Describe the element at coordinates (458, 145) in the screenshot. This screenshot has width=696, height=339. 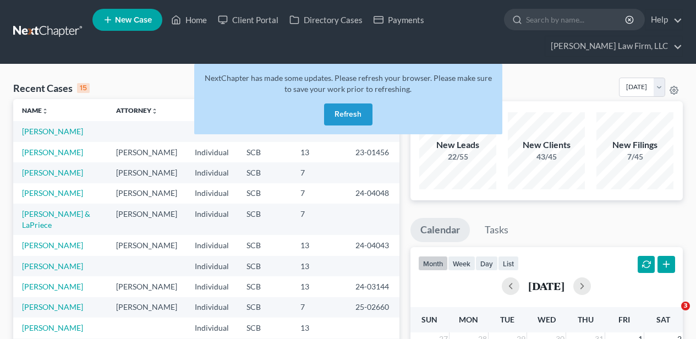
I see `div: New Leads` at that location.